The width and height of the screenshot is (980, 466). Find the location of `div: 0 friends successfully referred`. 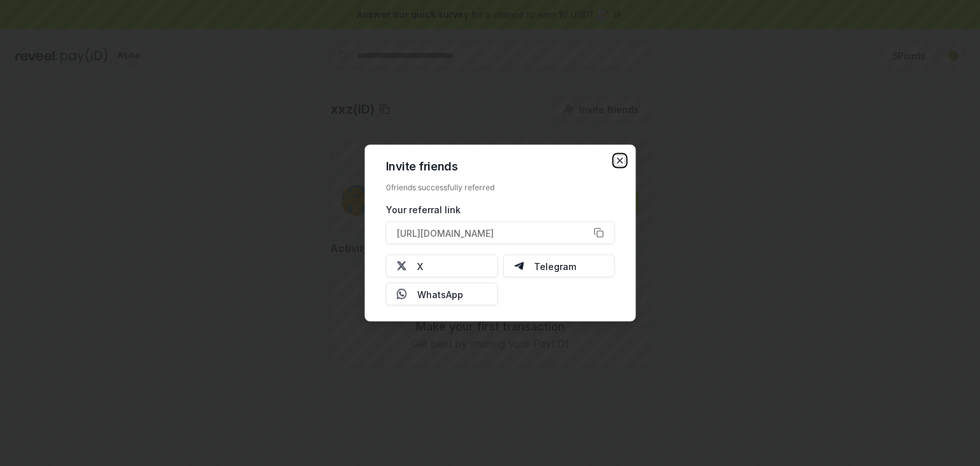

div: 0 friends successfully referred is located at coordinates (500, 188).